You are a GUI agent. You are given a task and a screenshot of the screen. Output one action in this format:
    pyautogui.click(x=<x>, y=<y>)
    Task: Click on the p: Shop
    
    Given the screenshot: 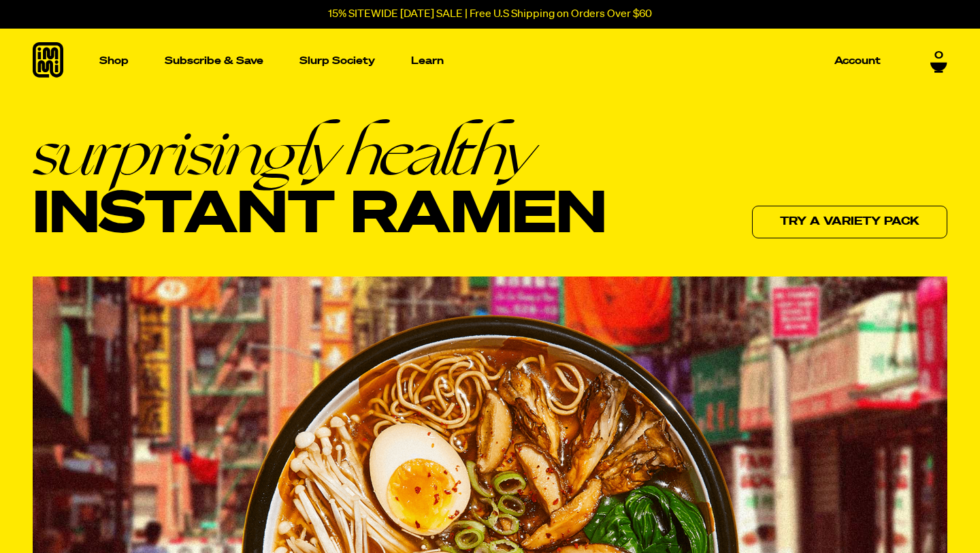 What is the action you would take?
    pyautogui.click(x=113, y=61)
    